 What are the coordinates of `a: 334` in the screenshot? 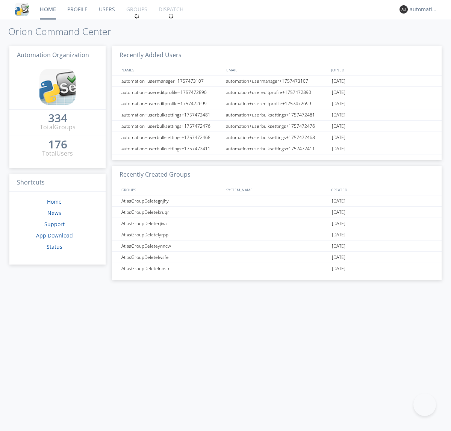 It's located at (58, 118).